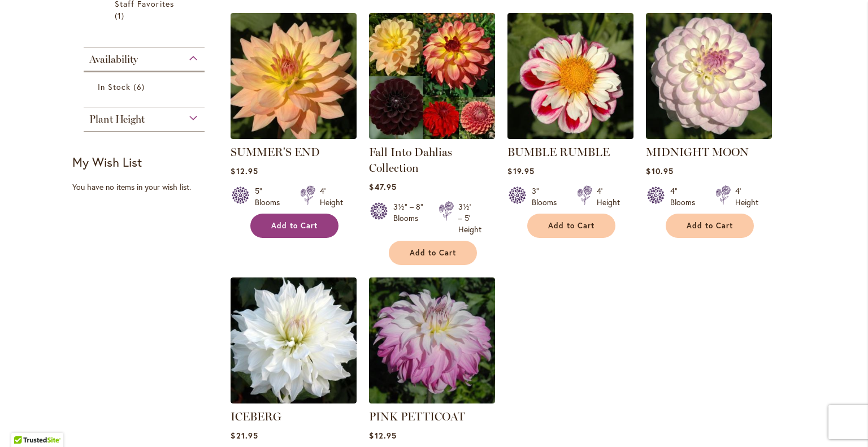  I want to click on div: 3½' – 5' Height, so click(469, 218).